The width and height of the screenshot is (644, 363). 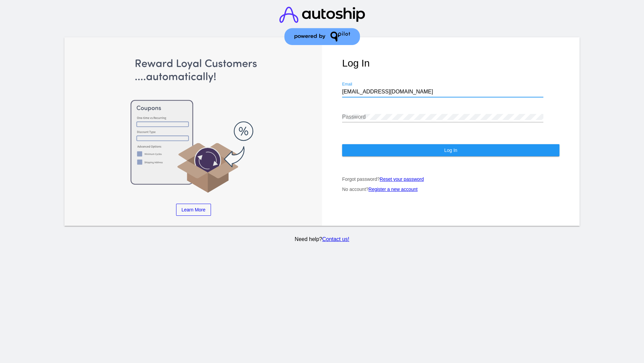 What do you see at coordinates (322, 239) in the screenshot?
I see `p: Need help?` at bounding box center [322, 239].